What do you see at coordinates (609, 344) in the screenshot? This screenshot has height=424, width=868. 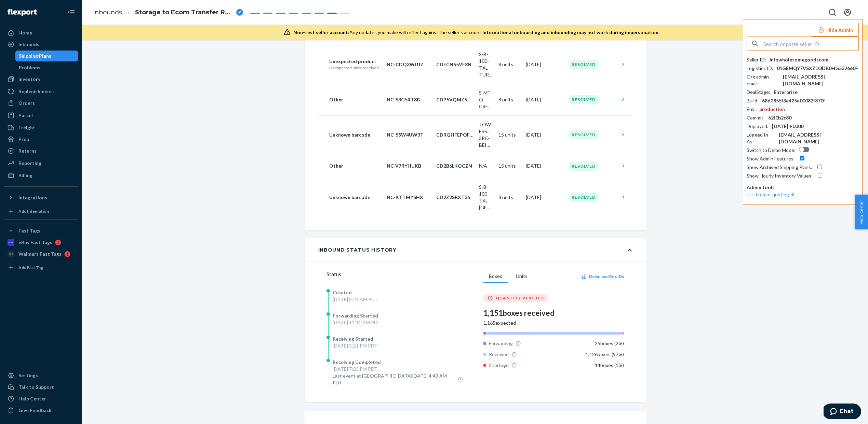 I see `div: 25 boxes ( 2 %)` at bounding box center [609, 344].